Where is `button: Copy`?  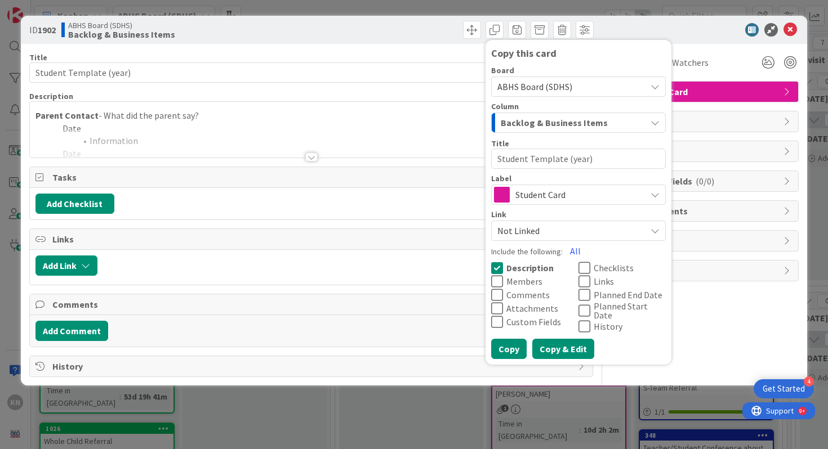 button: Copy is located at coordinates (508, 349).